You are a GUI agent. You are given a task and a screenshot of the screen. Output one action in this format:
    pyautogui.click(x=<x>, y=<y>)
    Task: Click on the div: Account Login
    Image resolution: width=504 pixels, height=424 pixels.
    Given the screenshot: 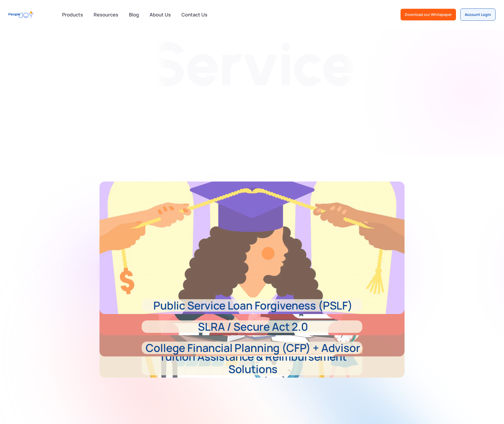 What is the action you would take?
    pyautogui.click(x=477, y=14)
    